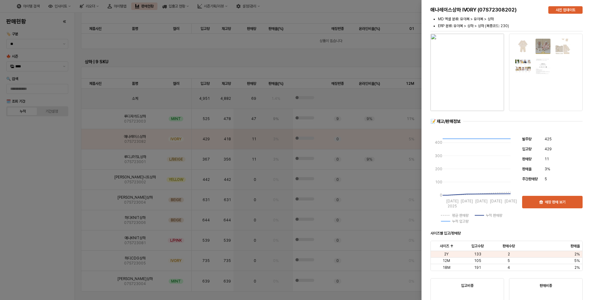  Describe the element at coordinates (510, 26) in the screenshot. I see `li: ERP 분류: 유아복 > 상하 > 상하 (복종코드: 230)` at that location.